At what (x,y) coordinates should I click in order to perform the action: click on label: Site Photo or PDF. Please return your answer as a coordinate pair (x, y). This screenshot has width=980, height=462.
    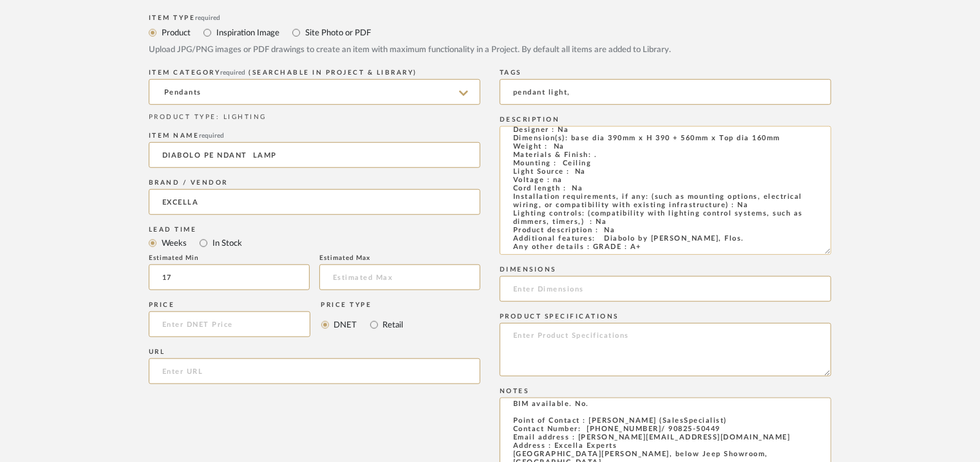
    Looking at the image, I should click on (338, 33).